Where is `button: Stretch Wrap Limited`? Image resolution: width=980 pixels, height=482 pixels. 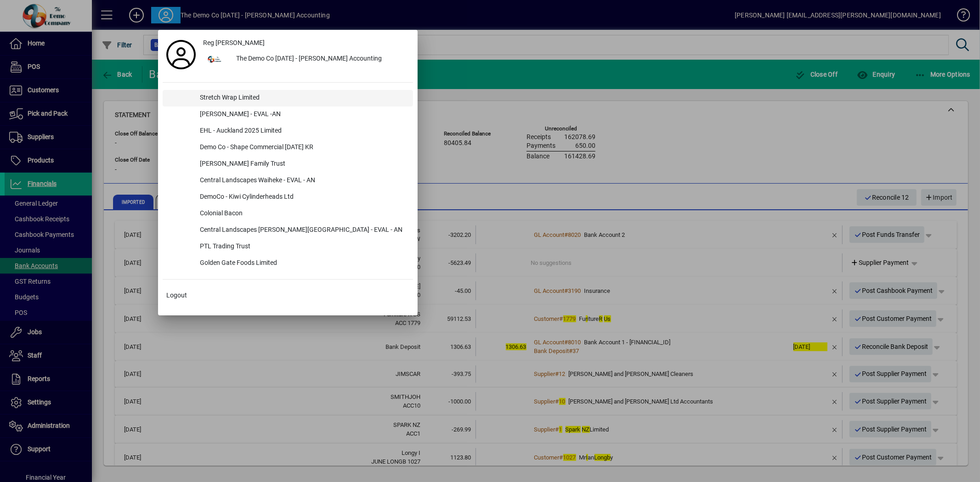
button: Stretch Wrap Limited is located at coordinates (288, 98).